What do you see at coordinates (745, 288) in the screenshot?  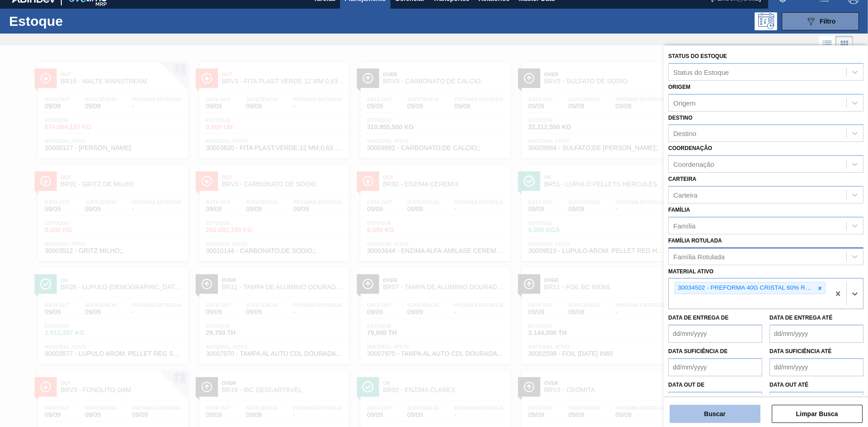 I see `div: 30034502 - PREFORMA 40G CRISTAL 60% REC` at bounding box center [745, 288].